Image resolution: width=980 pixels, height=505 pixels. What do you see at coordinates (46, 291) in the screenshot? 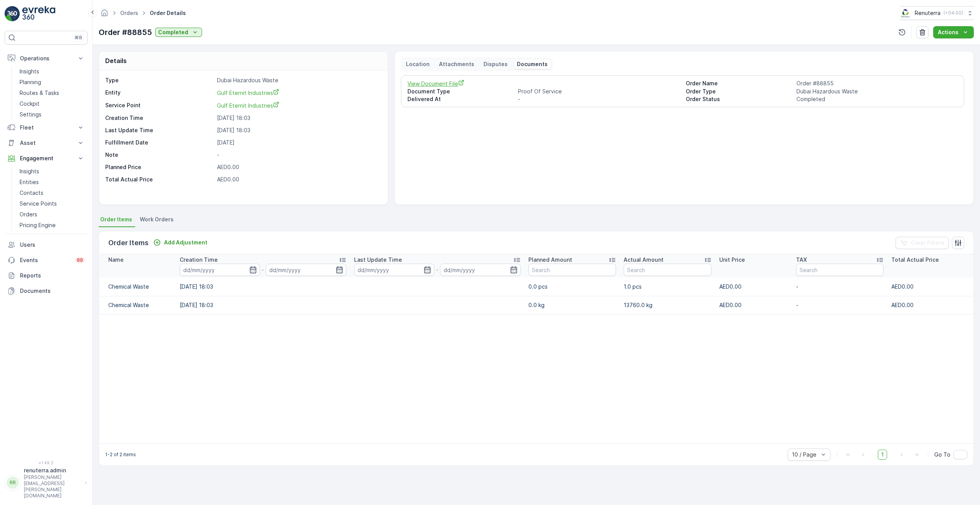
I see `a: Documents` at bounding box center [46, 291].